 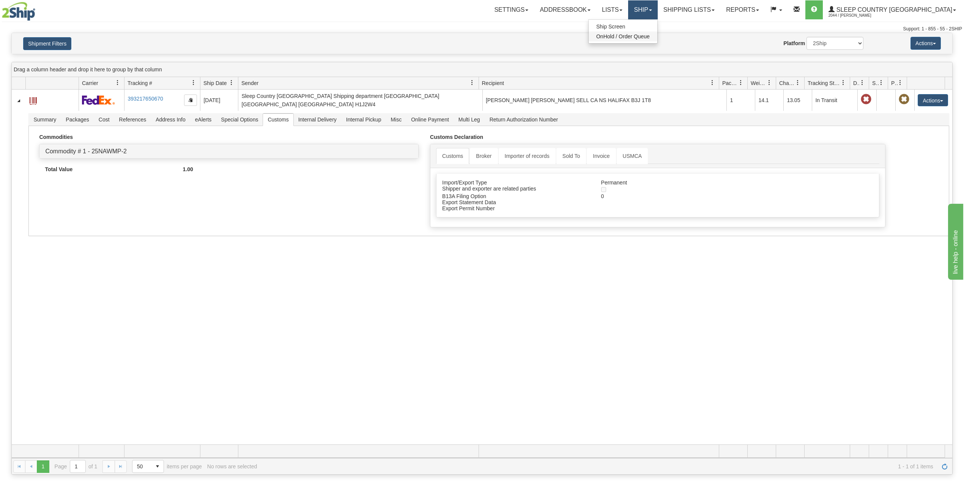 What do you see at coordinates (527, 156) in the screenshot?
I see `a: Importer of records` at bounding box center [527, 156].